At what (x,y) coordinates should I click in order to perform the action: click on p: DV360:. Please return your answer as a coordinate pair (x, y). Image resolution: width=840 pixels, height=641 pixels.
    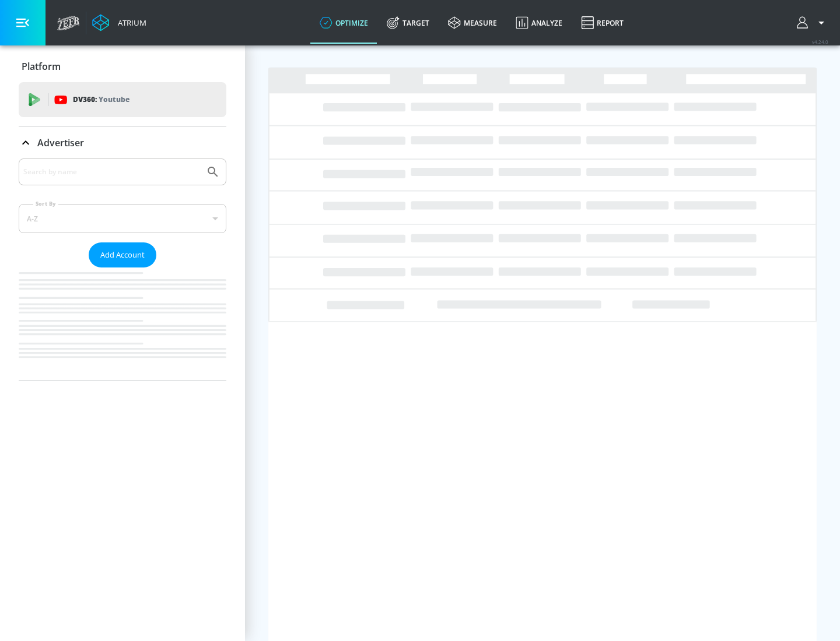
    Looking at the image, I should click on (101, 100).